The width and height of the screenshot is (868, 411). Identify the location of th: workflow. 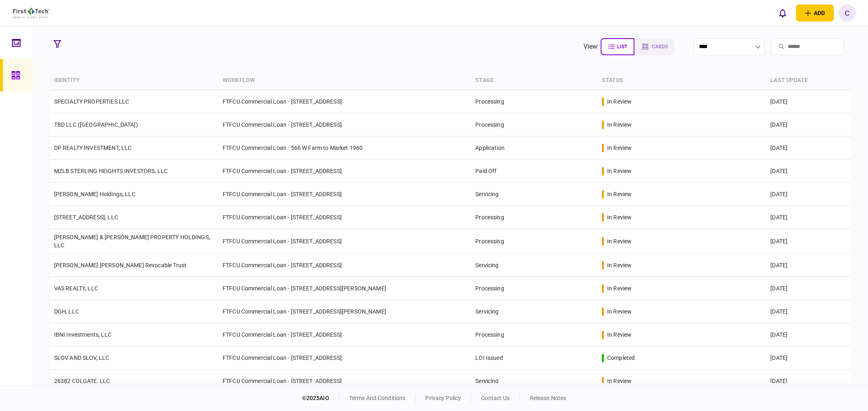
(345, 81).